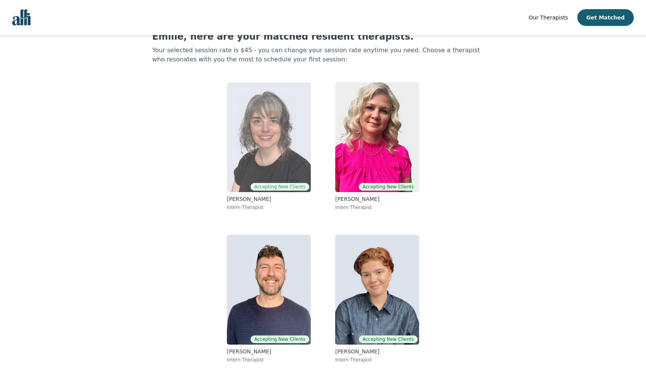 Image resolution: width=646 pixels, height=369 pixels. Describe the element at coordinates (323, 37) in the screenshot. I see `h1: Émilie, here are your matched resident therapists.` at that location.